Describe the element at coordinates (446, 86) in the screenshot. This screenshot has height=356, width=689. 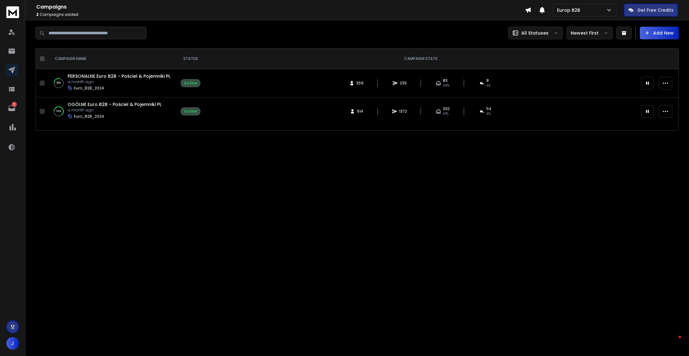
I see `span: 58 %` at that location.